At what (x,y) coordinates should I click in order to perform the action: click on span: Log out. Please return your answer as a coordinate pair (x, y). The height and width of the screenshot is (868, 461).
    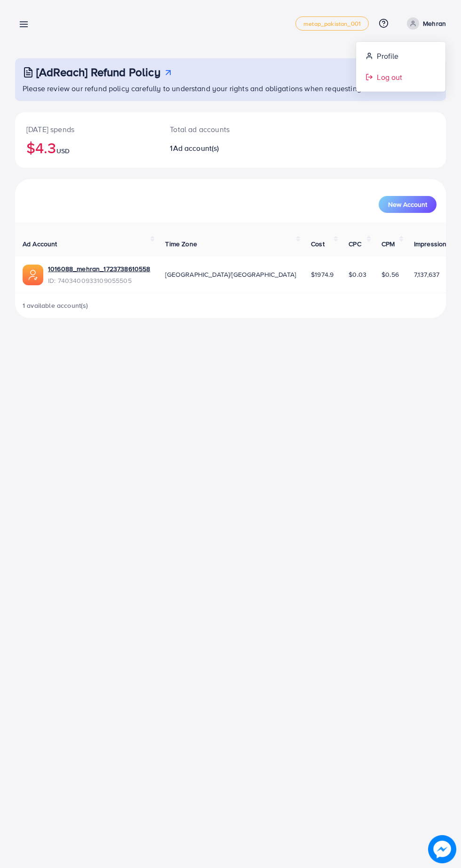
    Looking at the image, I should click on (389, 77).